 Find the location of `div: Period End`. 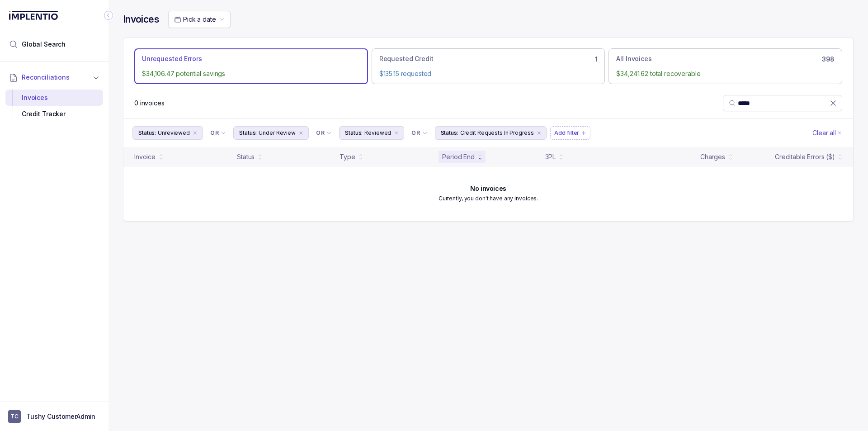

div: Period End is located at coordinates (458, 157).